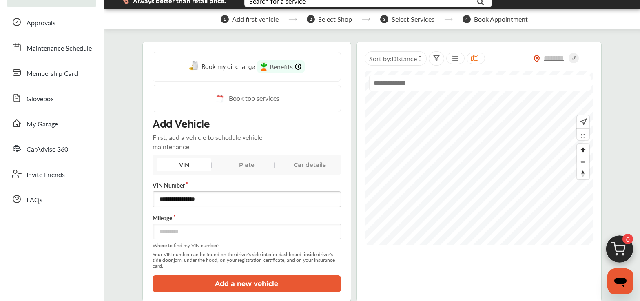 Image resolution: width=640 pixels, height=301 pixels. What do you see at coordinates (311, 19) in the screenshot?
I see `span: 2` at bounding box center [311, 19].